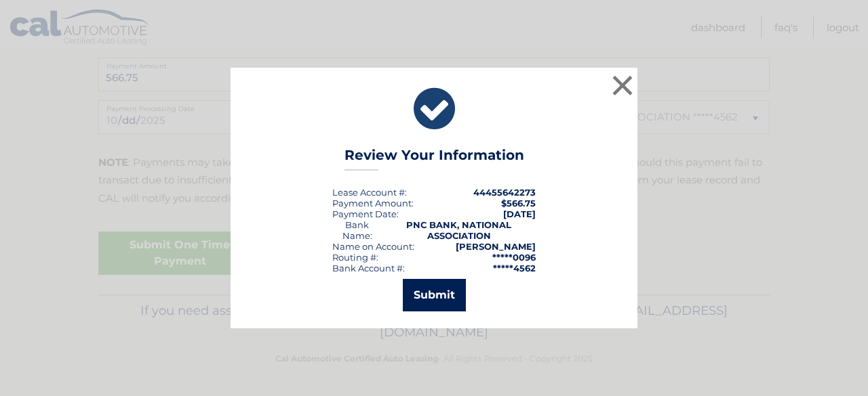  What do you see at coordinates (505, 192) in the screenshot?
I see `strong: 44455642273` at bounding box center [505, 192].